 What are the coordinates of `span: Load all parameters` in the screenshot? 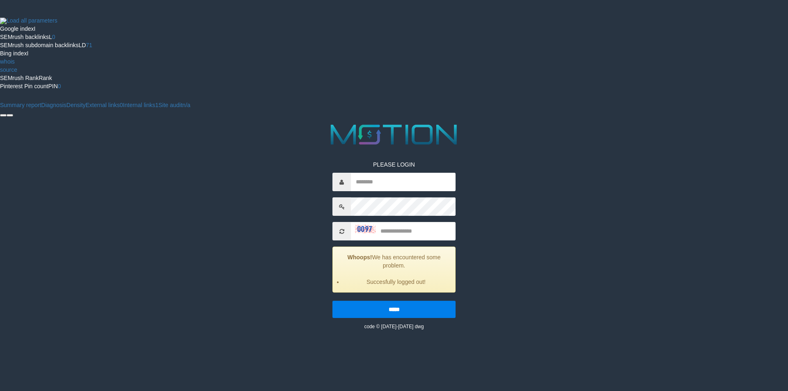 It's located at (32, 21).